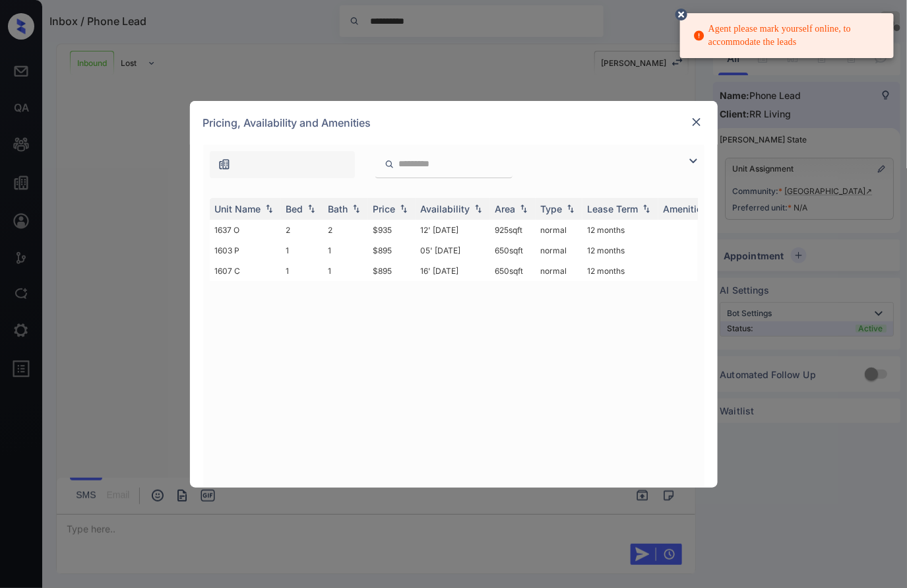  What do you see at coordinates (246, 229) in the screenshot?
I see `td: 1637 O` at bounding box center [246, 229].